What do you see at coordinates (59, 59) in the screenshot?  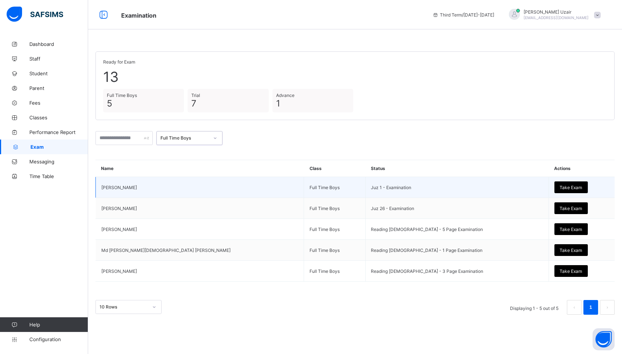 I see `span: Staff` at bounding box center [59, 59].